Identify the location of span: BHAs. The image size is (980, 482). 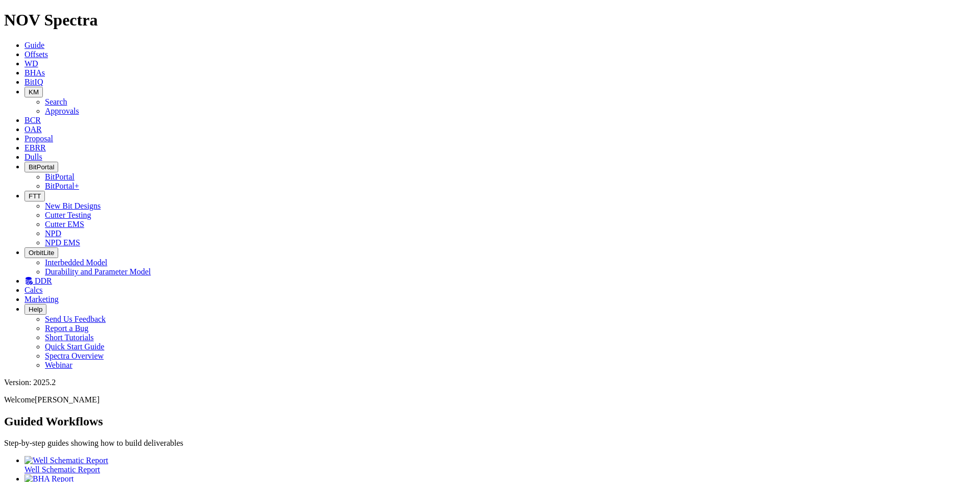
(35, 72).